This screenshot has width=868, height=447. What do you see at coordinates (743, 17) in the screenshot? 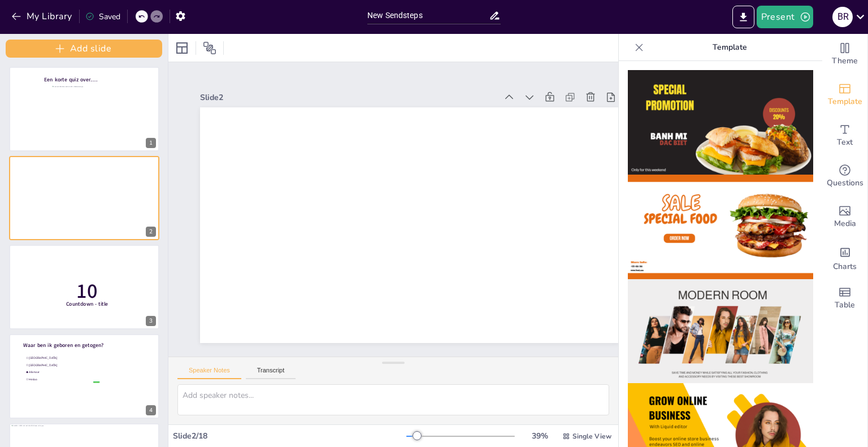
I see `button: Export to PowerPoint` at bounding box center [743, 17].